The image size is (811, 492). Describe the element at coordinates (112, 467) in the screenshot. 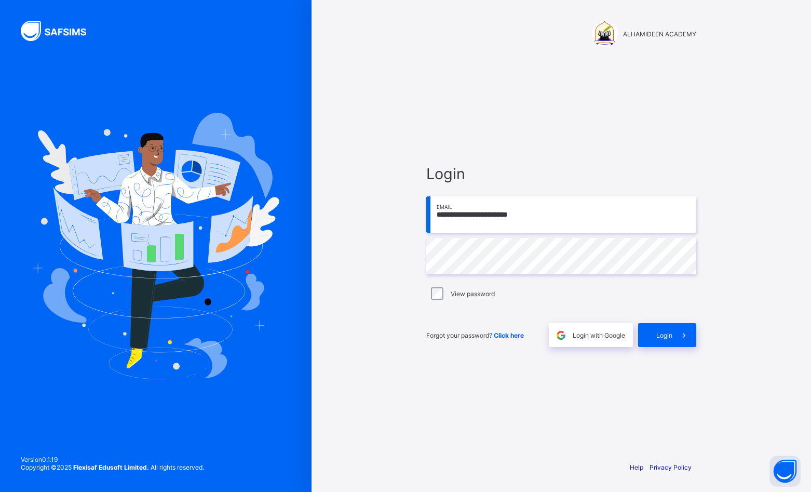

I see `span: Copyright © 2025 All rights reserved.` at that location.